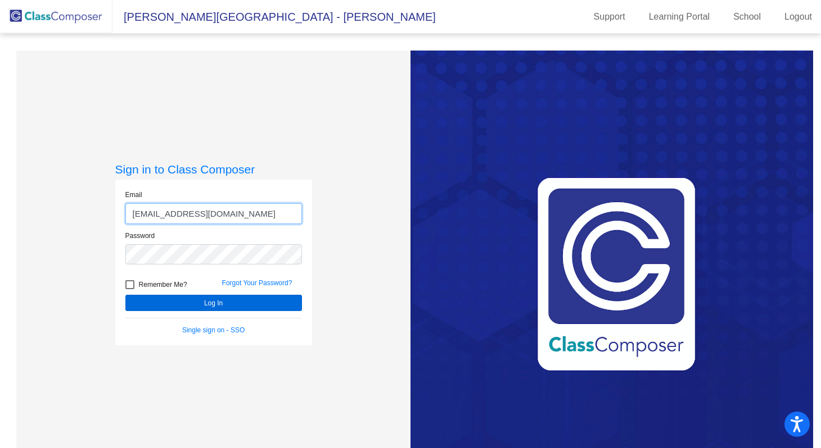 Image resolution: width=821 pixels, height=448 pixels. Describe the element at coordinates (214, 169) in the screenshot. I see `h3: Sign in to Class Composer` at that location.